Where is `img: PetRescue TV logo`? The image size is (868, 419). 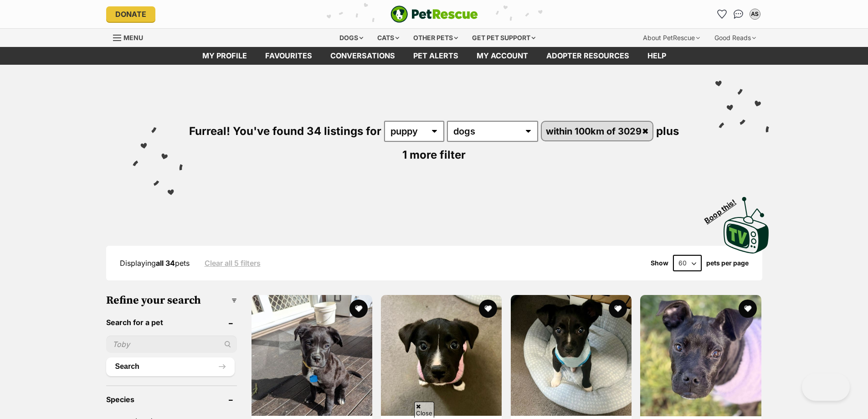 img: PetRescue TV logo is located at coordinates (746, 225).